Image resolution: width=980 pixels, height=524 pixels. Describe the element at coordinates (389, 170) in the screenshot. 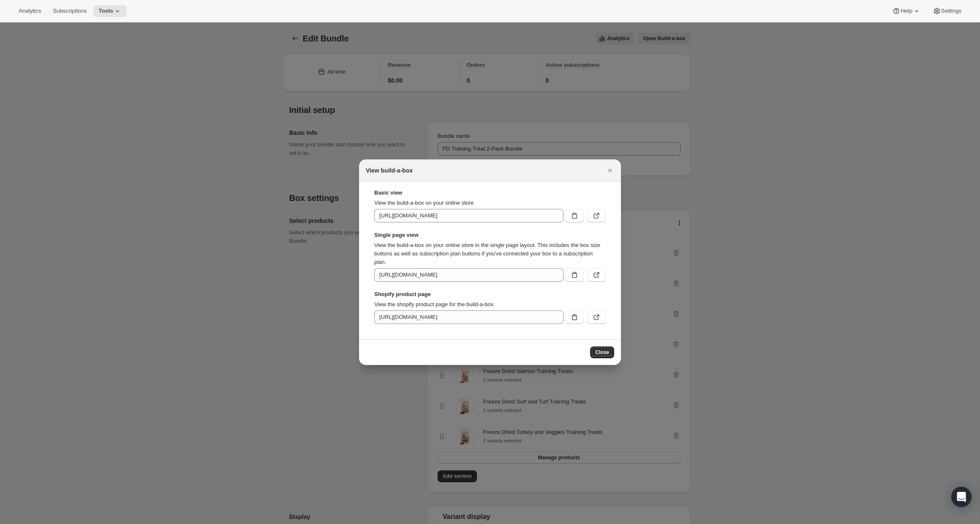

I see `h2: View build-a-box` at that location.